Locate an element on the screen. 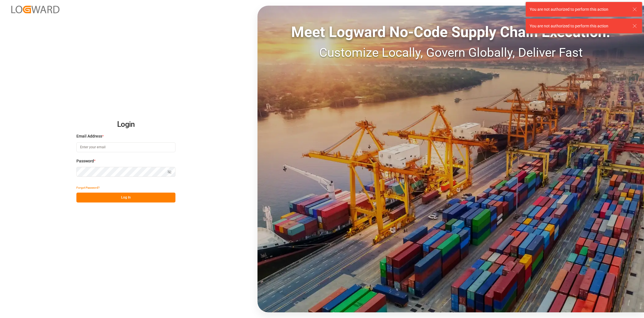 The width and height of the screenshot is (644, 318). span: Email Address is located at coordinates (89, 136).